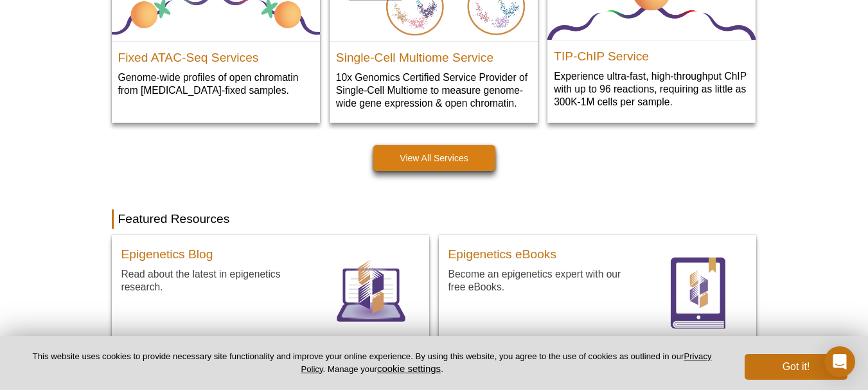  Describe the element at coordinates (434, 90) in the screenshot. I see `p: 10x Genomics Certified Service Provider of Single-Cell Multiome to measure genome-wide gene expre...` at that location.